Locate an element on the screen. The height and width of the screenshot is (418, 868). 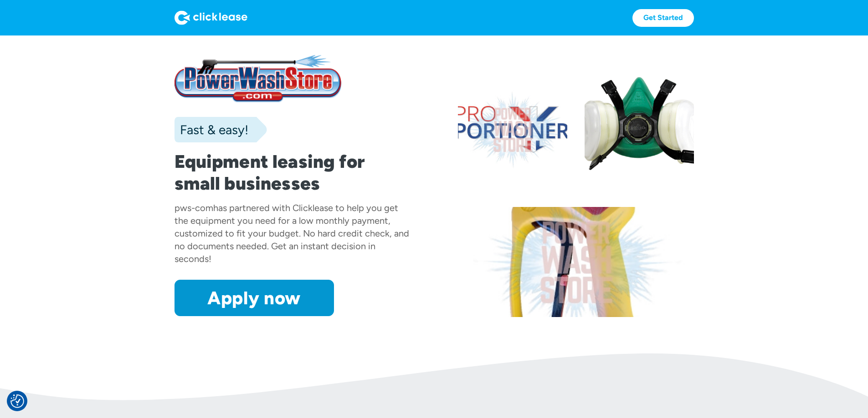
div: pws-com is located at coordinates (194, 208).